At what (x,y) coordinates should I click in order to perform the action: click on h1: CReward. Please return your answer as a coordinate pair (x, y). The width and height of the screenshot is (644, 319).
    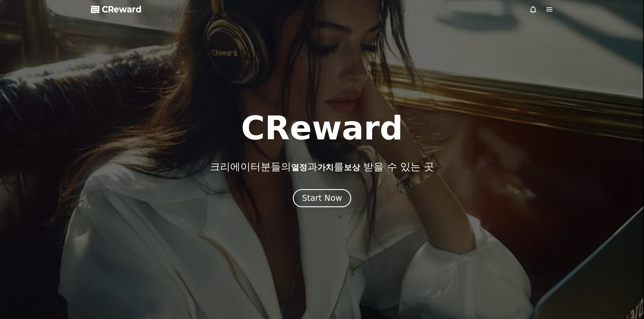
    Looking at the image, I should click on (322, 129).